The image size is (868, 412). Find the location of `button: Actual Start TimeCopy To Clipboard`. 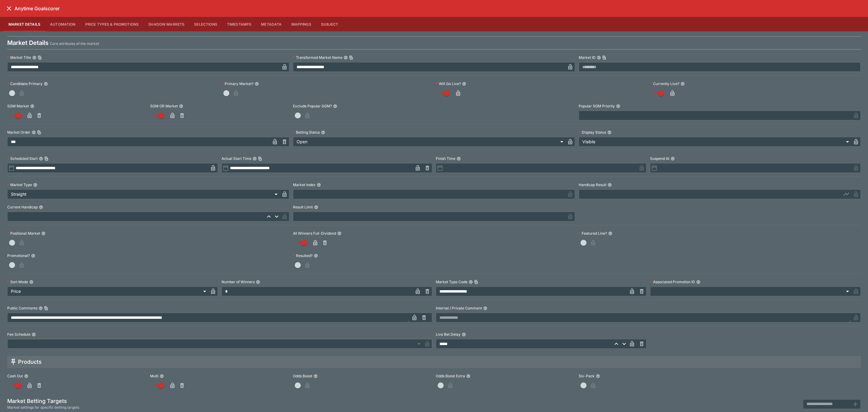

button: Actual Start TimeCopy To Clipboard is located at coordinates (255, 159).